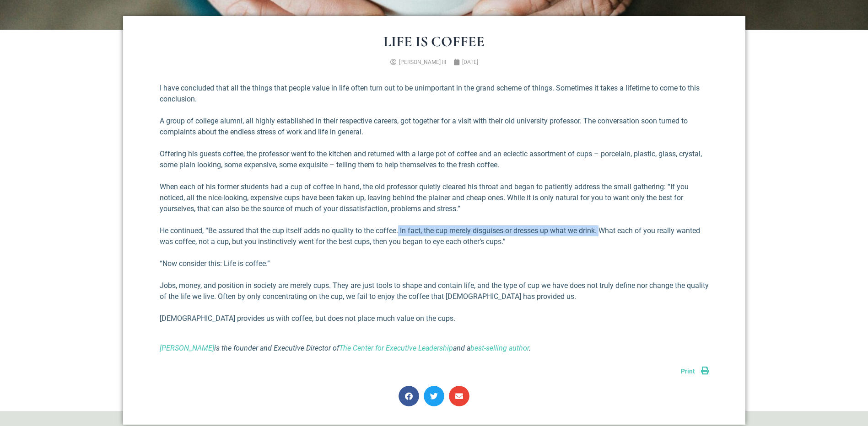  I want to click on i: is the founder and Executive Director of and a ., so click(345, 348).